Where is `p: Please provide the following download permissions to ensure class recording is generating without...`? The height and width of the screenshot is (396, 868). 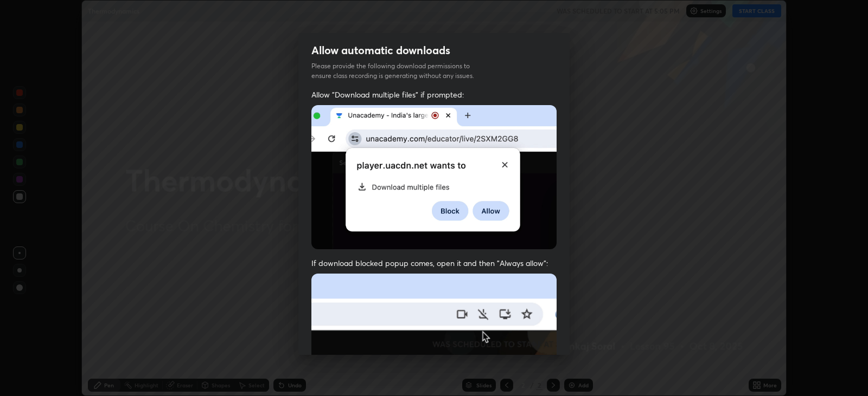
p: Please provide the following download permissions to ensure class recording is generating without... is located at coordinates (399, 71).